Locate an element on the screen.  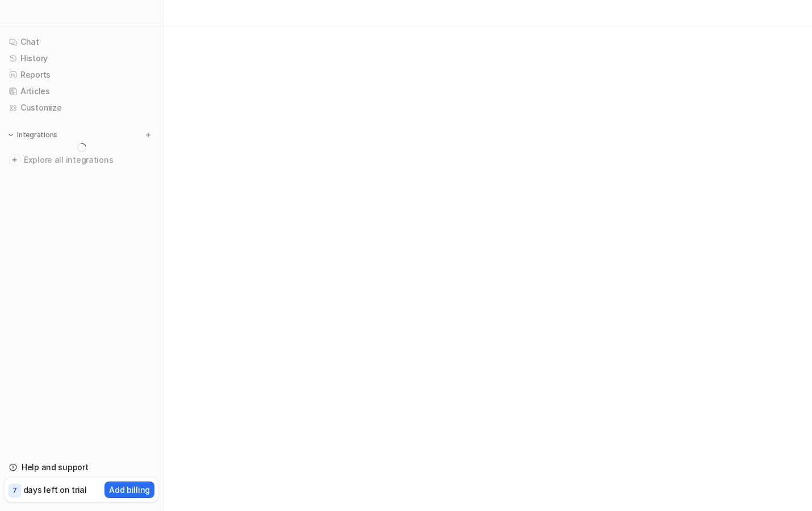
a: Chat is located at coordinates (81, 42).